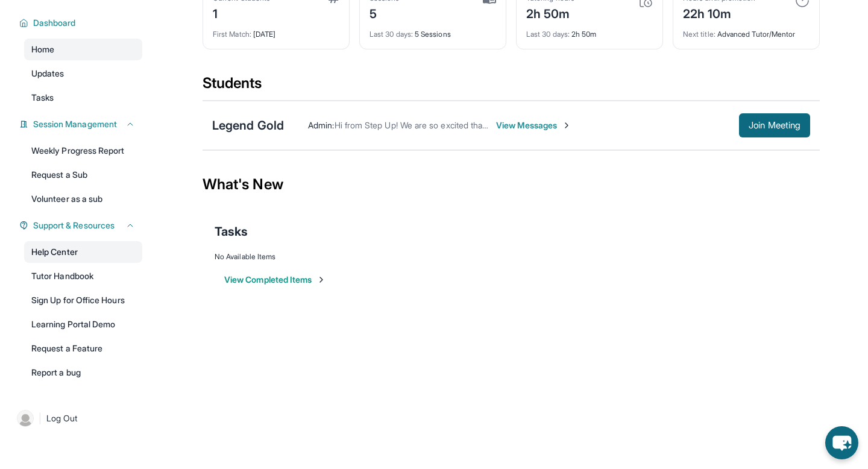 This screenshot has width=868, height=469. I want to click on a: Weekly Progress Report, so click(83, 150).